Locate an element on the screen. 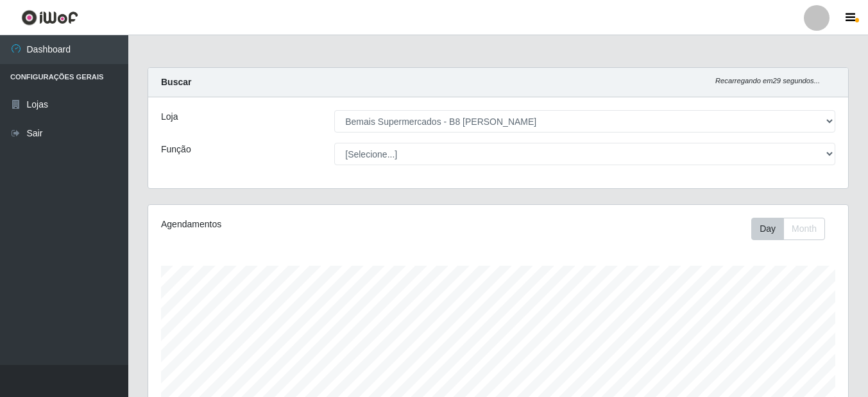 The image size is (868, 397). button: Month is located at coordinates (804, 229).